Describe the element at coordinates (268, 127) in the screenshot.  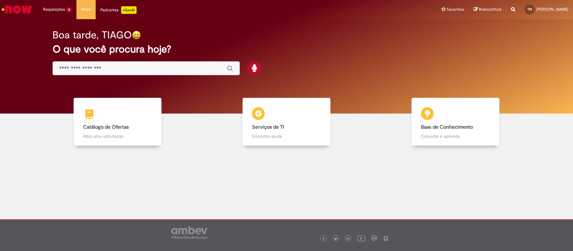
I see `b: Serviços de TI` at that location.